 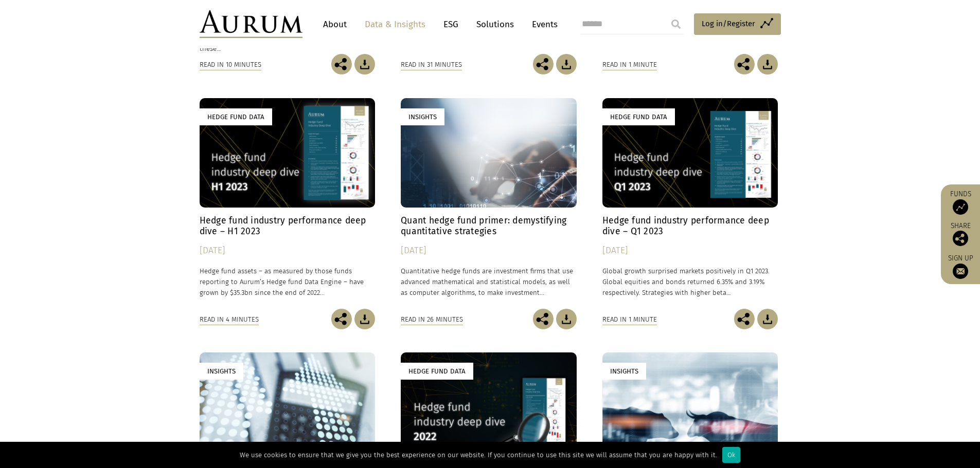 What do you see at coordinates (395, 24) in the screenshot?
I see `a: Data & Insights` at bounding box center [395, 24].